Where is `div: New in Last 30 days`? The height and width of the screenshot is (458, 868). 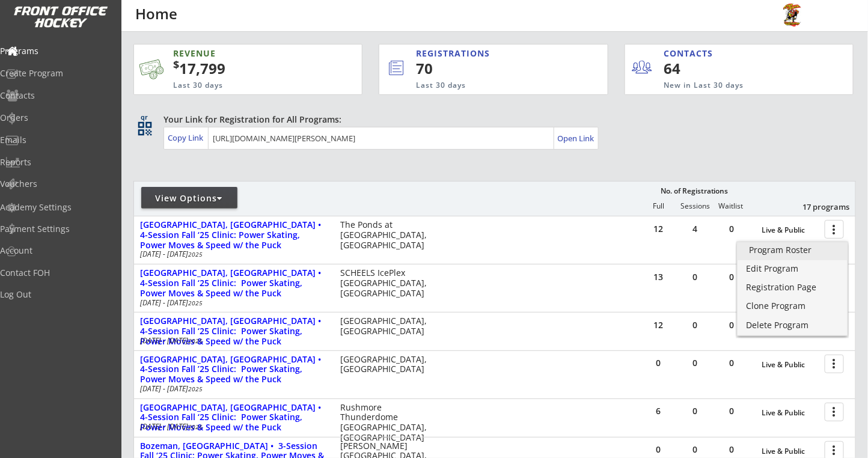 div: New in Last 30 days is located at coordinates (731, 85).